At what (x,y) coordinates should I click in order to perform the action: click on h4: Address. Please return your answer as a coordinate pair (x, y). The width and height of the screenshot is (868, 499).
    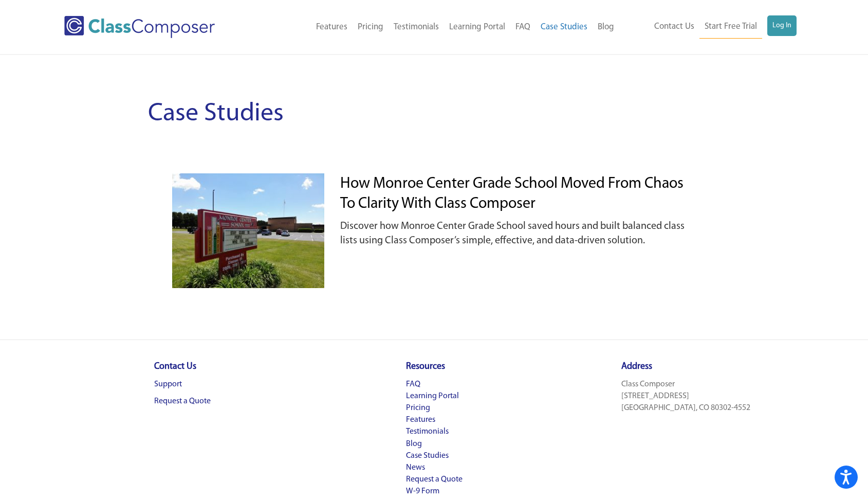
    Looking at the image, I should click on (686, 367).